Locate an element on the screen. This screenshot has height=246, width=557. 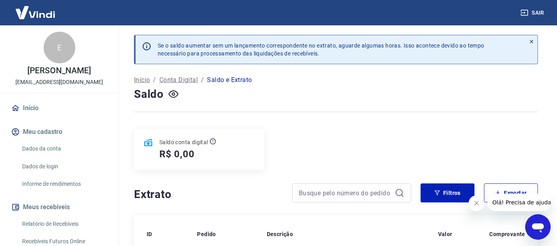
button: Sair is located at coordinates (534, 13).